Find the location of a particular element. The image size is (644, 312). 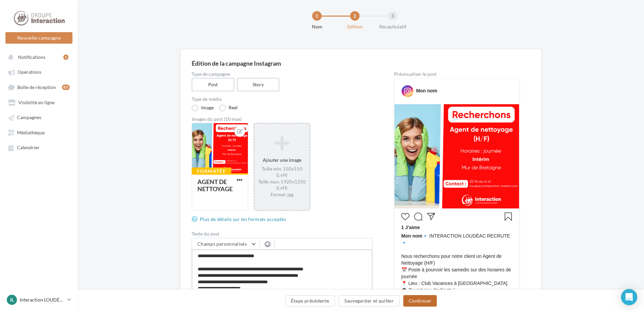

label: Type de campagne is located at coordinates (282, 74).